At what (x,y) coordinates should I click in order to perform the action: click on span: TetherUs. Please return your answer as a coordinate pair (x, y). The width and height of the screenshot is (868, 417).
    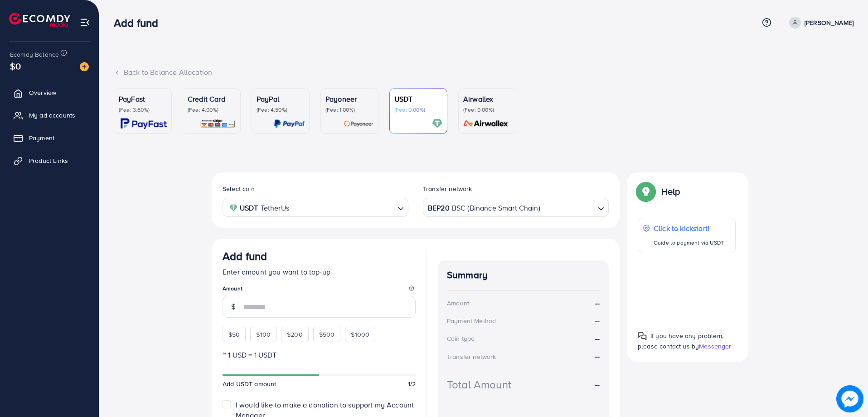
    Looking at the image, I should click on (274, 208).